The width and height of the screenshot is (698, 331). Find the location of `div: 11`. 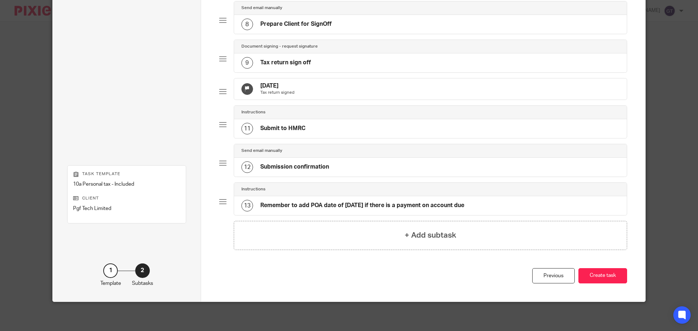

div: 11 is located at coordinates (247, 129).